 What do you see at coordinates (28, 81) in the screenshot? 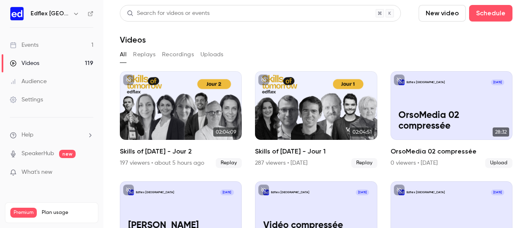
I see `div: Audience` at bounding box center [28, 81].